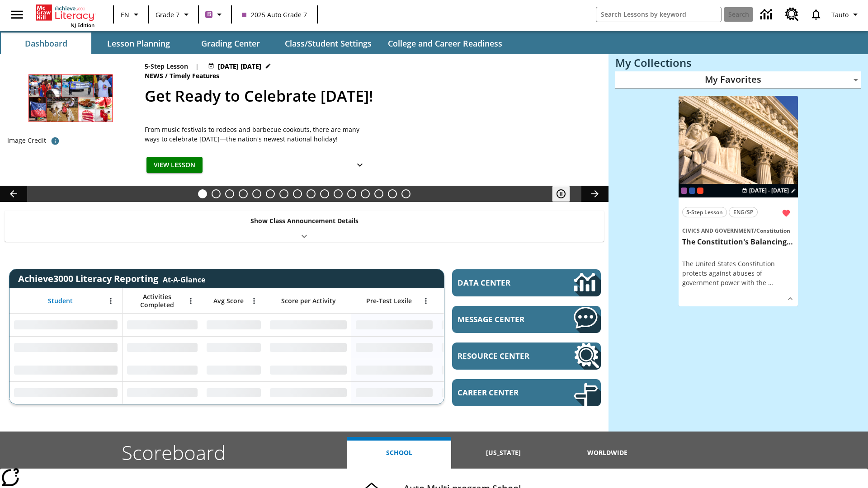  Describe the element at coordinates (230, 194) in the screenshot. I see `button: Slide 3 Free Returns: A Gain or a Drain?` at that location.